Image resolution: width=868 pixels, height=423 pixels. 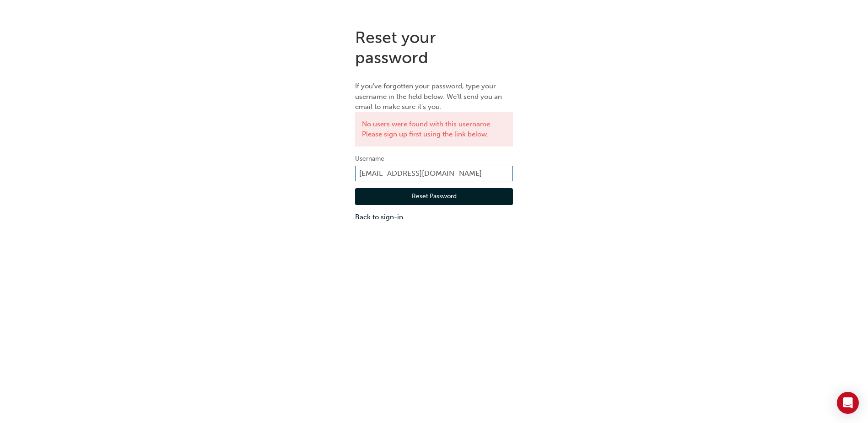 What do you see at coordinates (434, 197) in the screenshot?
I see `button: Reset Password` at bounding box center [434, 197].